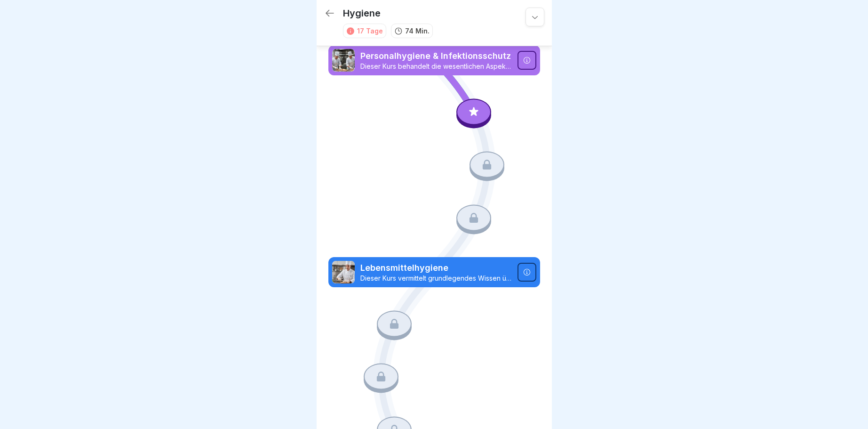 The height and width of the screenshot is (429, 868). I want to click on img: jz0fz12u36edh1e04itkdbcq.png, so click(344, 272).